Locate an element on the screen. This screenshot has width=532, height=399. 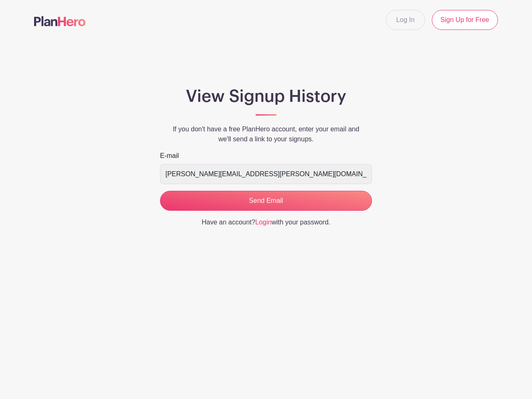
input: e.g. julie@eventco.com is located at coordinates (266, 174).